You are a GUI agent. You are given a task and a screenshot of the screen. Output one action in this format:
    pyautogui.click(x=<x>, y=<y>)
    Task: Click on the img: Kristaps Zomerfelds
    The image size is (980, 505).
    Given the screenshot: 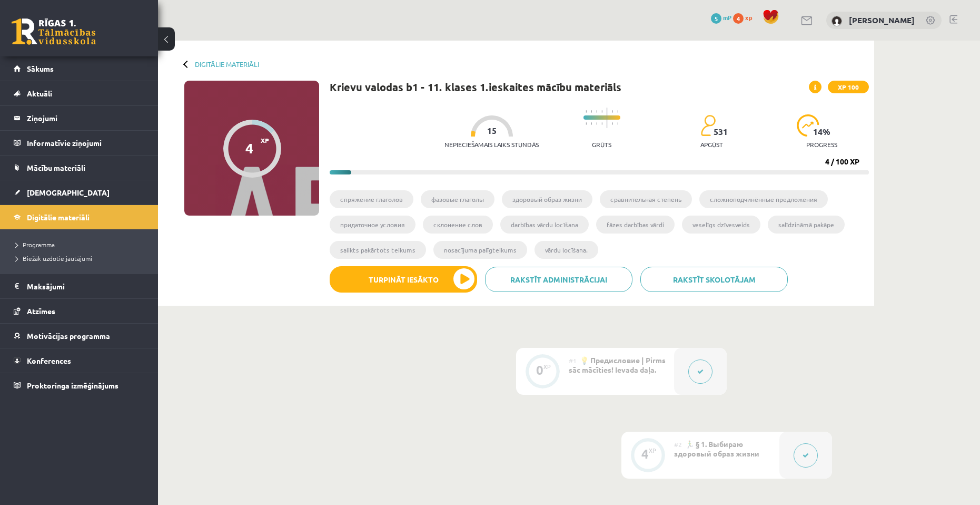 What is the action you would take?
    pyautogui.click(x=837, y=21)
    